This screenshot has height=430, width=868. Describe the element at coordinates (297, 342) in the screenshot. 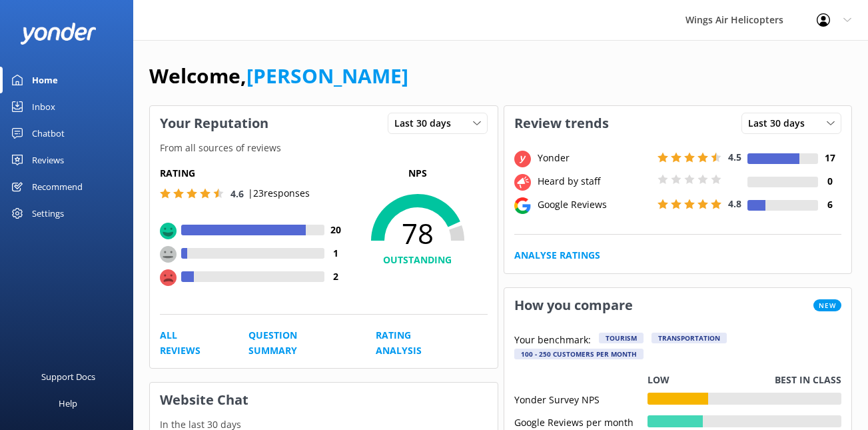

I see `a: Question Summary` at that location.